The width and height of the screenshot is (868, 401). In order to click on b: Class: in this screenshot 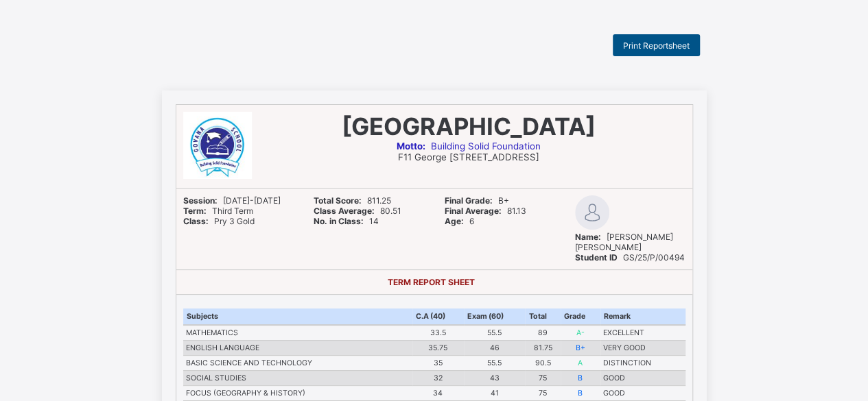, I will do `click(195, 221)`.